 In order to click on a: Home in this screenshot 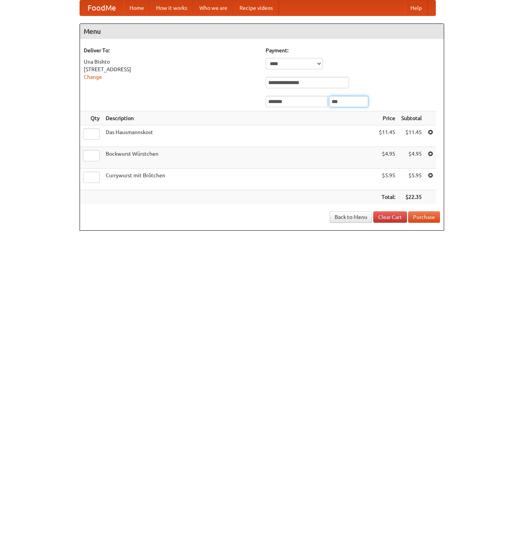, I will do `click(137, 8)`.